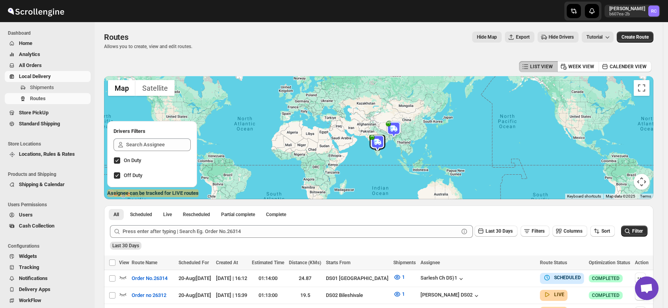  Describe the element at coordinates (49, 246) in the screenshot. I see `span: Configurations` at that location.